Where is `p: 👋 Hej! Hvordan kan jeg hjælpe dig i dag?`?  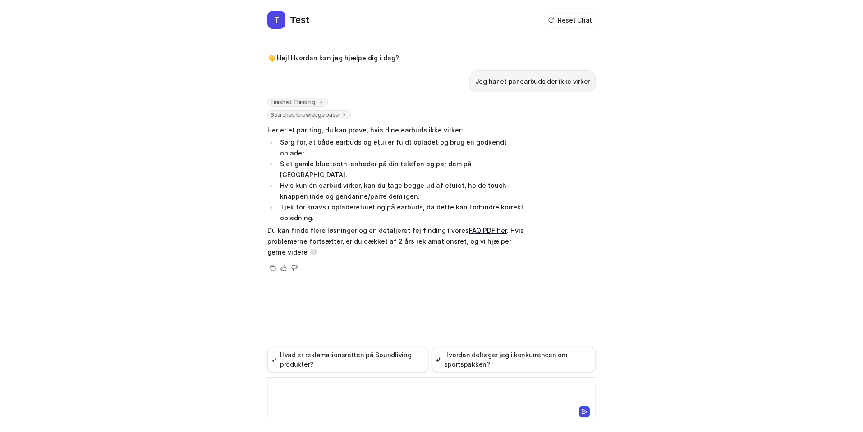
p: 👋 Hej! Hvordan kan jeg hjælpe dig i dag? is located at coordinates (333, 58).